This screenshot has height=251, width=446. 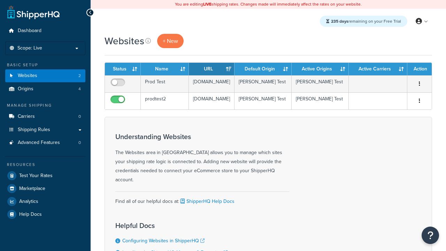 I want to click on div: Resources, so click(x=45, y=164).